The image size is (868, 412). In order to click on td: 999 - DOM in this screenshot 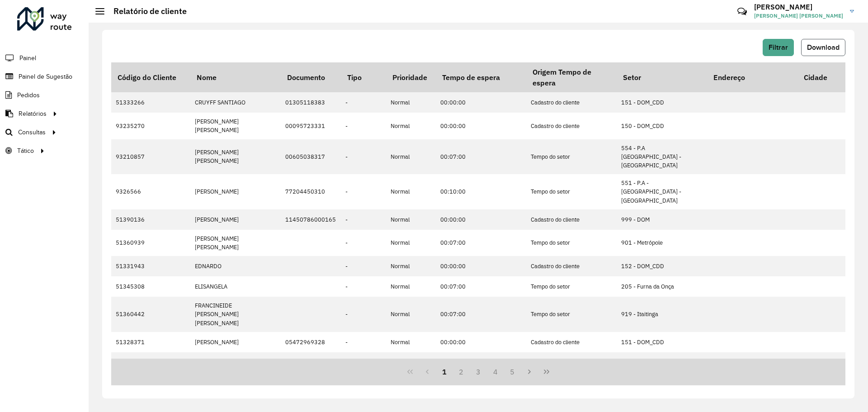, I will do `click(662, 219)`.